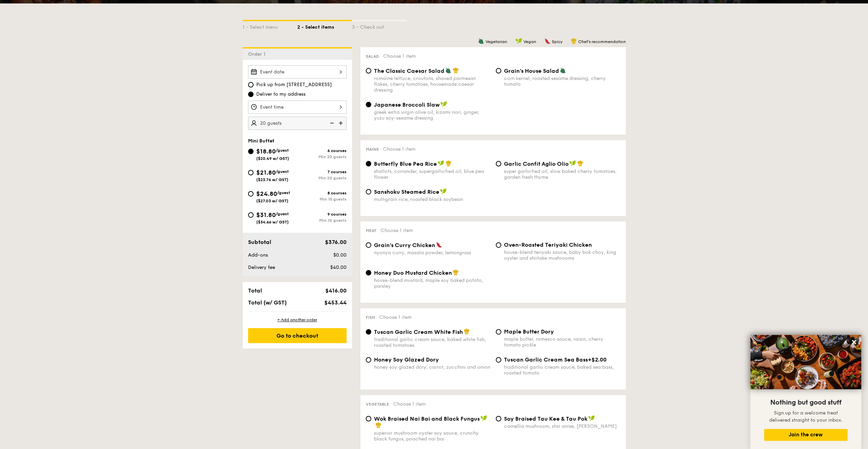 The width and height of the screenshot is (868, 449). Describe the element at coordinates (297, 335) in the screenshot. I see `div: Go to checkout` at that location.